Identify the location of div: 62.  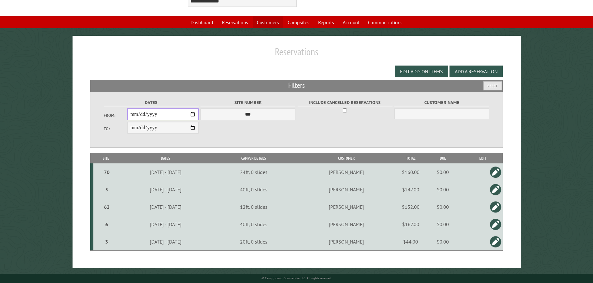
(107, 207).